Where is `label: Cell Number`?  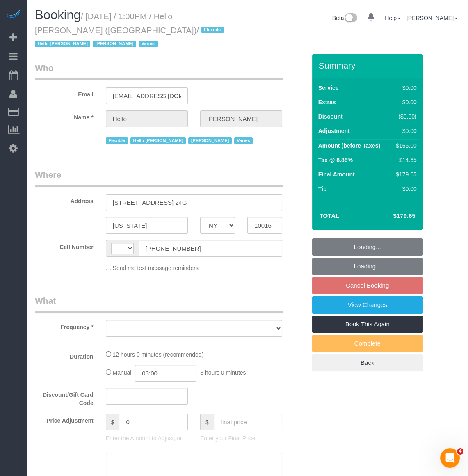
label: Cell Number is located at coordinates (64, 245).